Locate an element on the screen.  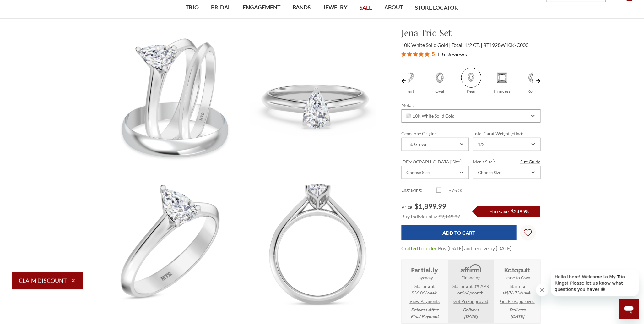
a: View Payments is located at coordinates (425, 301).